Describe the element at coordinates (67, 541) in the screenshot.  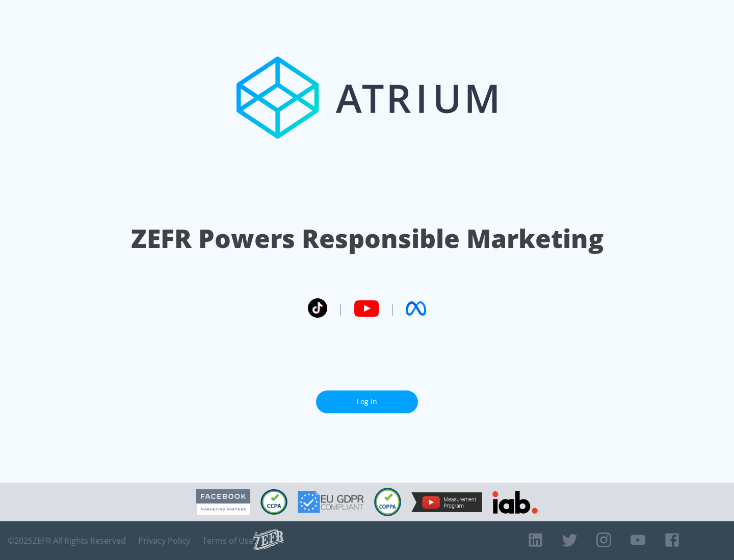
I see `span: © 2025 ZEFR All Rights Reserved` at that location.